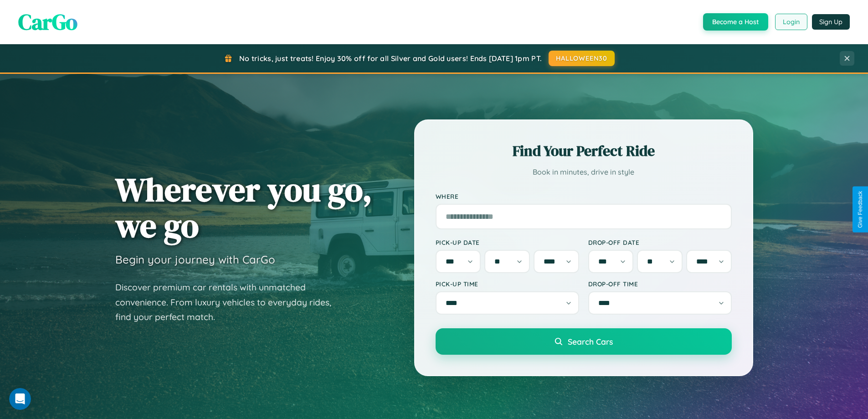 The height and width of the screenshot is (419, 868). What do you see at coordinates (791, 22) in the screenshot?
I see `button: Login` at bounding box center [791, 22].